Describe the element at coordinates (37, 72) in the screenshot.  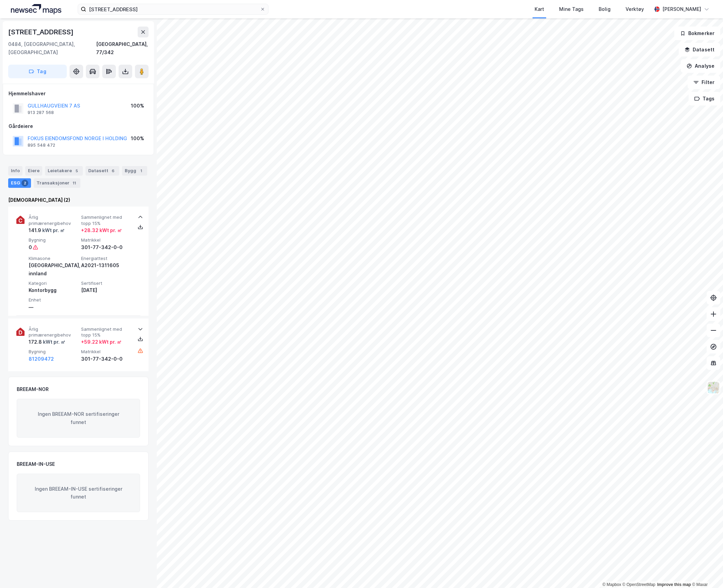
I see `button: Tag` at that location.